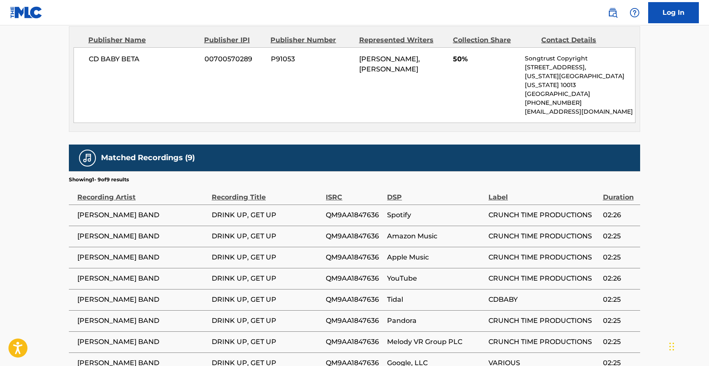 The image size is (709, 366). What do you see at coordinates (436, 257) in the screenshot?
I see `span: Apple Music` at bounding box center [436, 257].